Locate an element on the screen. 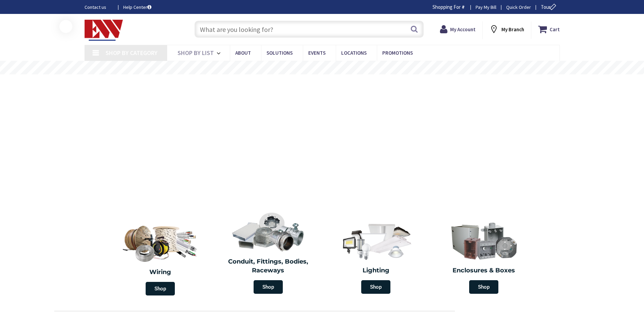 The height and width of the screenshot is (324, 644). h2: Enclosures & Boxes is located at coordinates (484, 271).